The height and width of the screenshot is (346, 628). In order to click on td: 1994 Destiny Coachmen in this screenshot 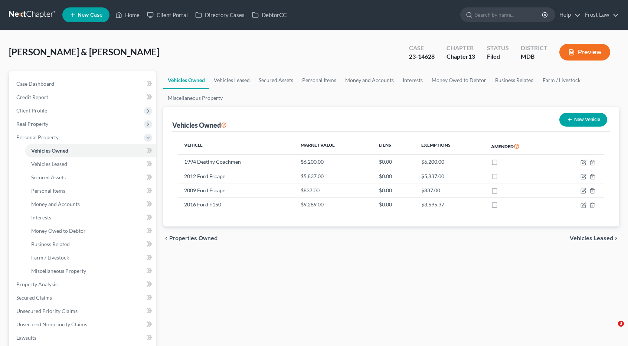, I will do `click(236, 162)`.